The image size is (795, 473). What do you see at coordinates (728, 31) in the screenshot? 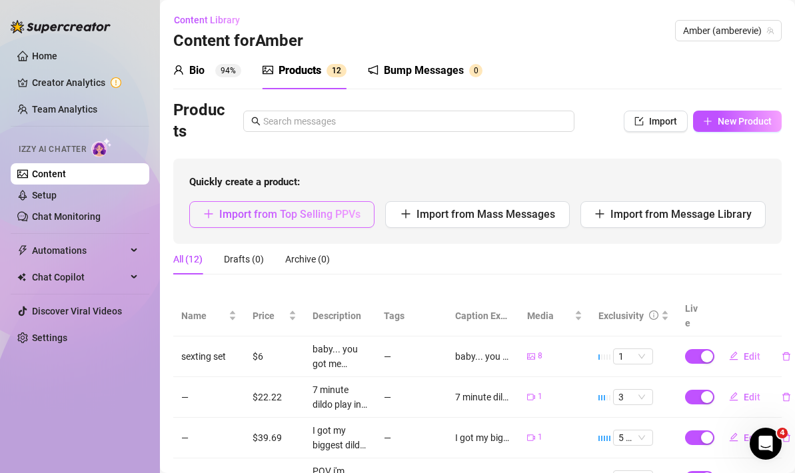
I see `span: Amber (amberevie)` at bounding box center [728, 31].